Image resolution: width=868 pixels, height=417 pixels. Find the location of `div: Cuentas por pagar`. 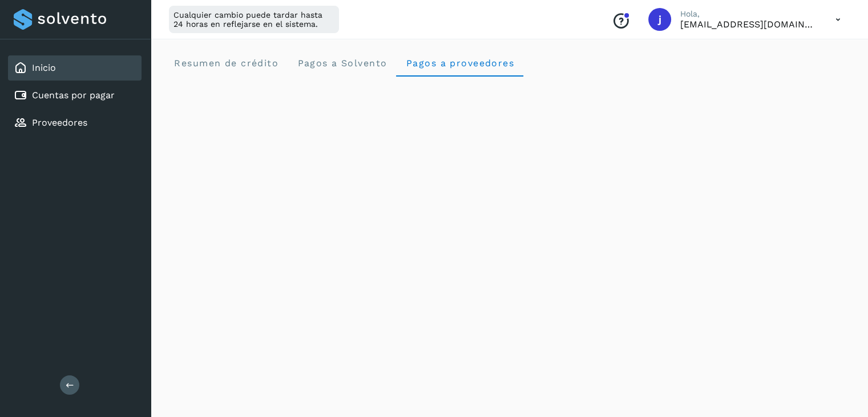

div: Cuentas por pagar is located at coordinates (75, 95).